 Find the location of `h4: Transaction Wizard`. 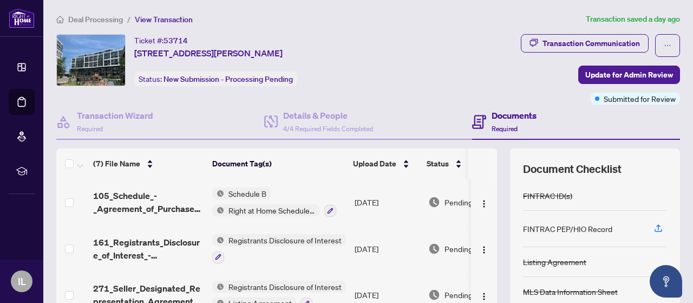

h4: Transaction Wizard is located at coordinates (115, 115).